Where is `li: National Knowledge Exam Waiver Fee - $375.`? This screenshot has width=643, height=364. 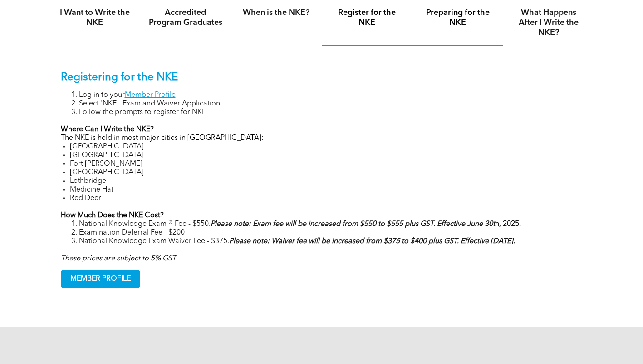
li: National Knowledge Exam Waiver Fee - $375. is located at coordinates (330, 242).